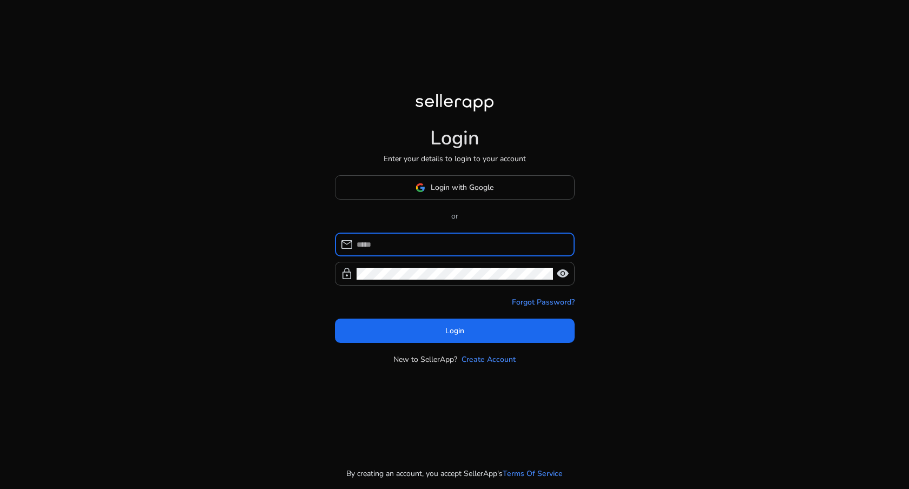 This screenshot has width=909, height=489. I want to click on button: Login, so click(455, 331).